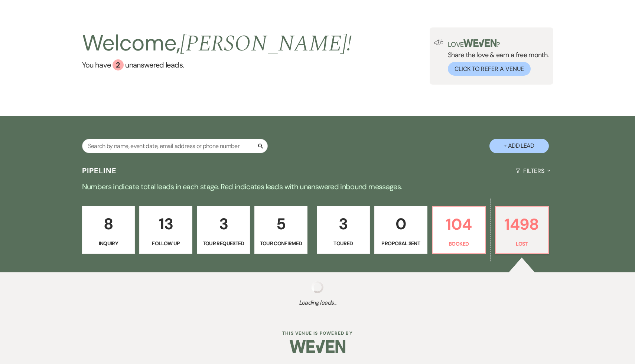 This screenshot has width=635, height=364. I want to click on div: Share the love & earn a free month., so click(496, 58).